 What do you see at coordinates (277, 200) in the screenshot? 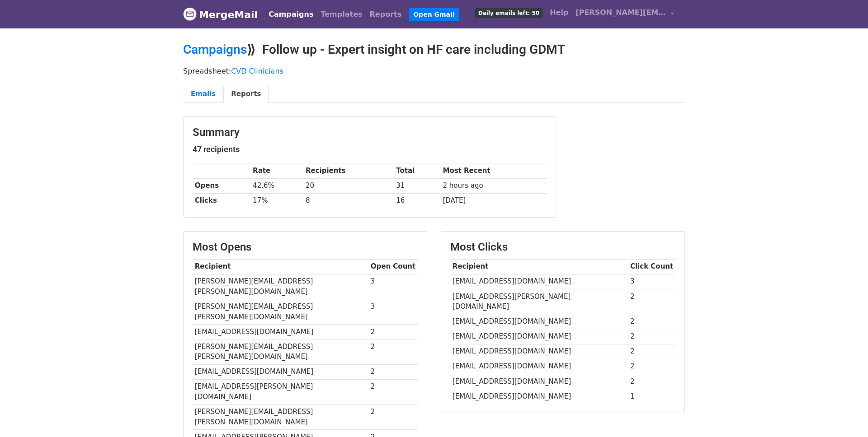
I see `td: 17%` at bounding box center [277, 200].